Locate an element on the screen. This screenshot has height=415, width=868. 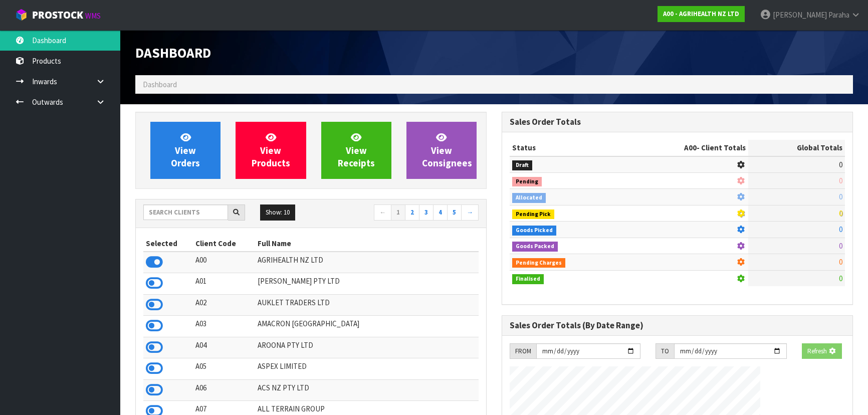
td: ACS NZ PTY LTD is located at coordinates (367, 390).